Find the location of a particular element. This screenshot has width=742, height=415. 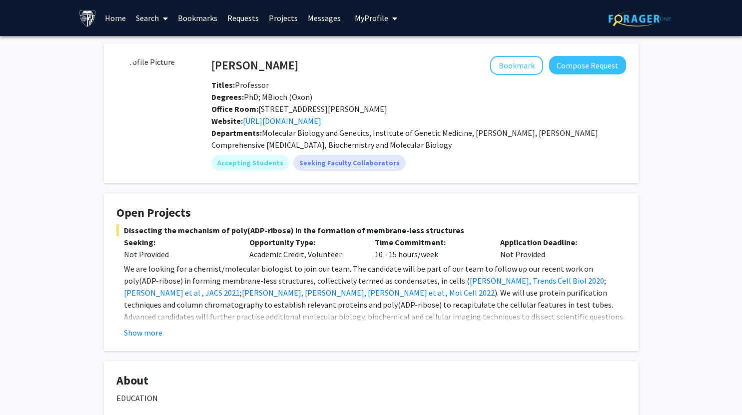

a: Messages is located at coordinates (324, 18).